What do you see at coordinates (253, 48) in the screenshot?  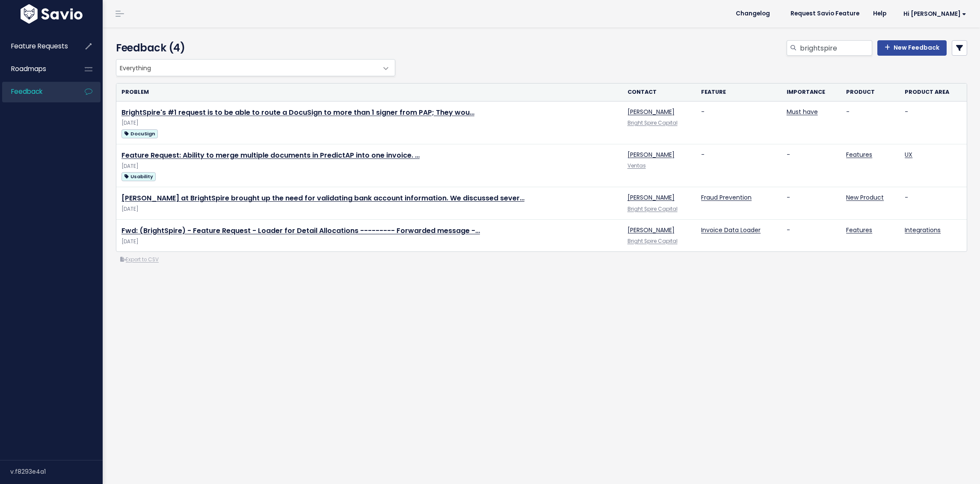 I see `h4: Feedback (4)` at bounding box center [253, 48].